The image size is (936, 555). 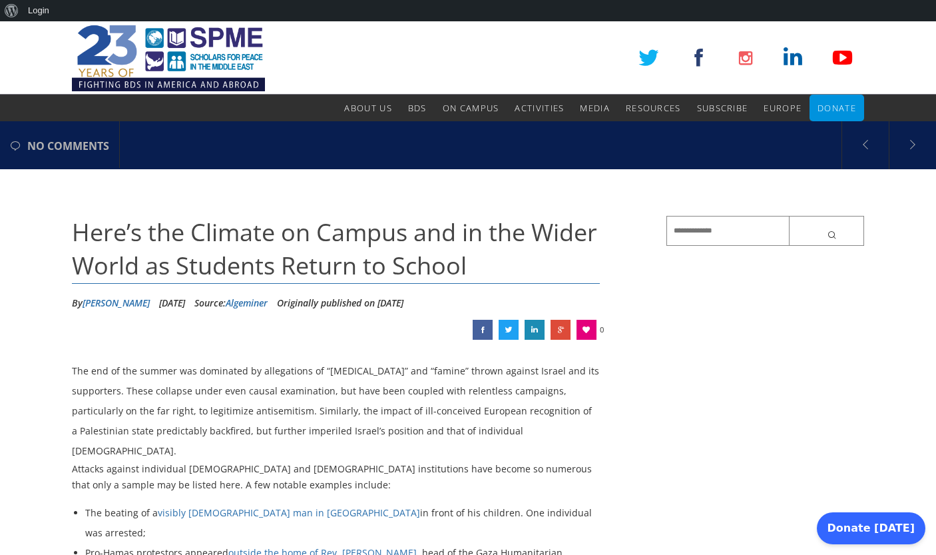 I want to click on span: On Campus, so click(x=471, y=108).